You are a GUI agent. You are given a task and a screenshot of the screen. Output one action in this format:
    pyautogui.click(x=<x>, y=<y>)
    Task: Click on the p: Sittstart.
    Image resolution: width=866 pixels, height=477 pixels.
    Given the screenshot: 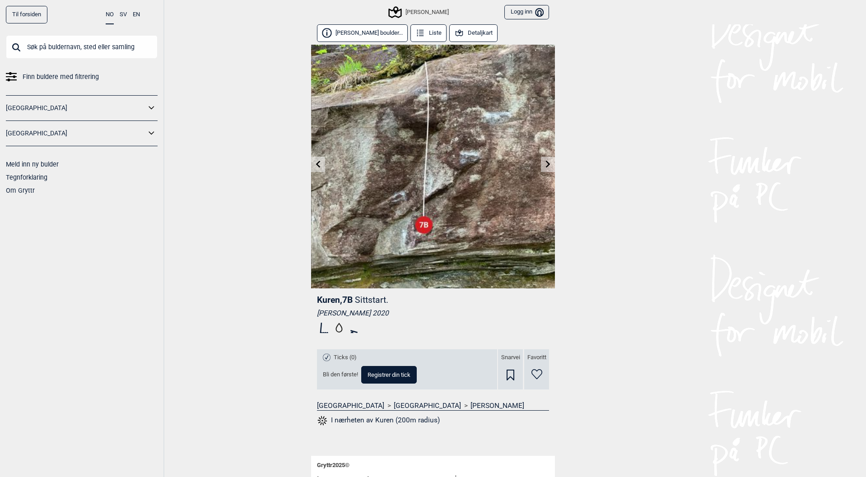 What is the action you would take?
    pyautogui.click(x=372, y=300)
    